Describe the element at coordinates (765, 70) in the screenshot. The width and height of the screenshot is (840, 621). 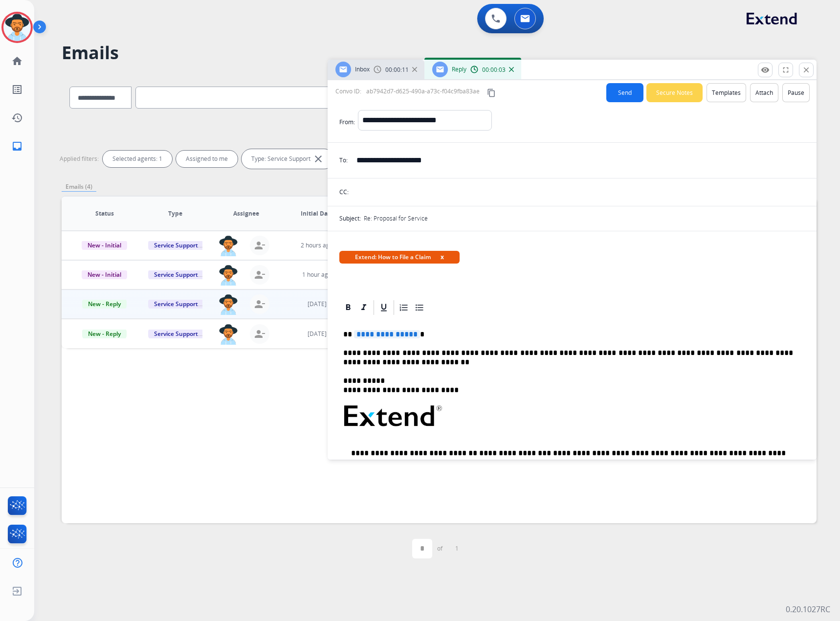
I see `mat-icon: remove_red_eye` at that location.